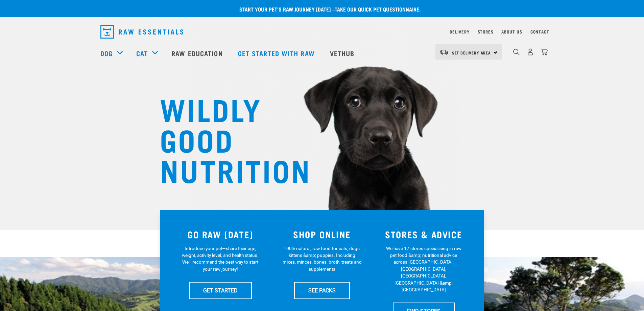 The width and height of the screenshot is (644, 311). What do you see at coordinates (198, 53) in the screenshot?
I see `a: Raw Education` at bounding box center [198, 53].